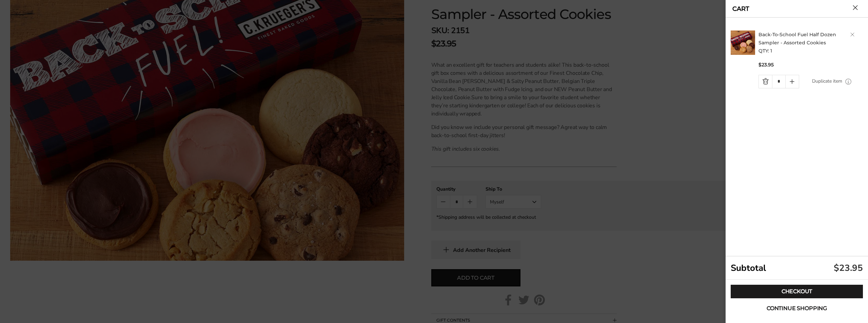 This screenshot has height=323, width=868. What do you see at coordinates (853, 34) in the screenshot?
I see `a: Delete product` at bounding box center [853, 34].